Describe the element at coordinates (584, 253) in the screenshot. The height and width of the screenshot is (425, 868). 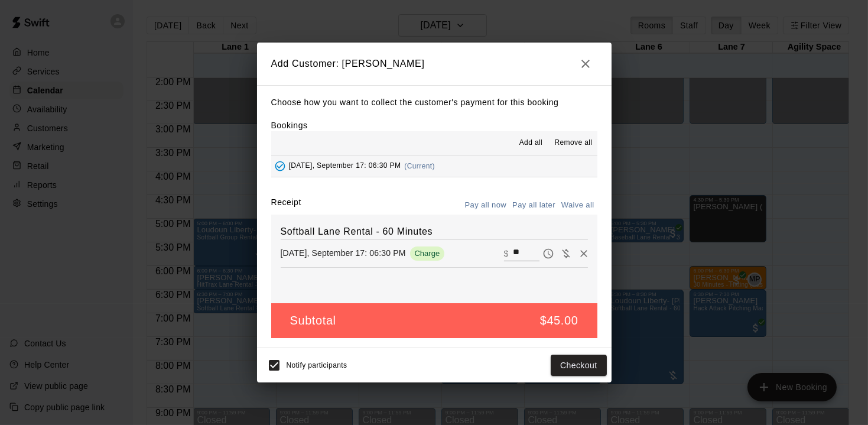
I see `button: Remove` at that location.